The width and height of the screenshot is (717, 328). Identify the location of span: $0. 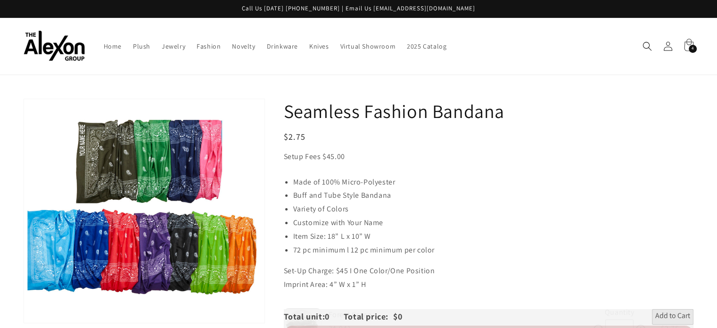
(397, 316).